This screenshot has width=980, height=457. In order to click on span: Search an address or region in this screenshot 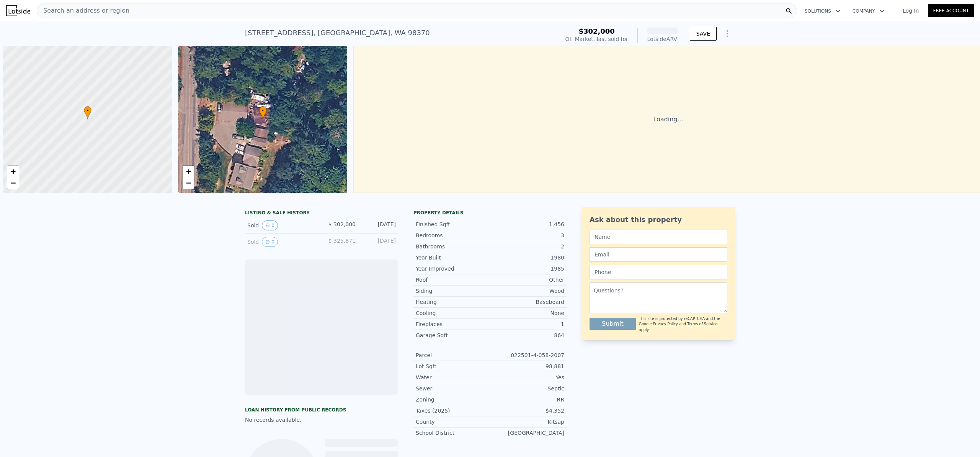, I will do `click(83, 11)`.